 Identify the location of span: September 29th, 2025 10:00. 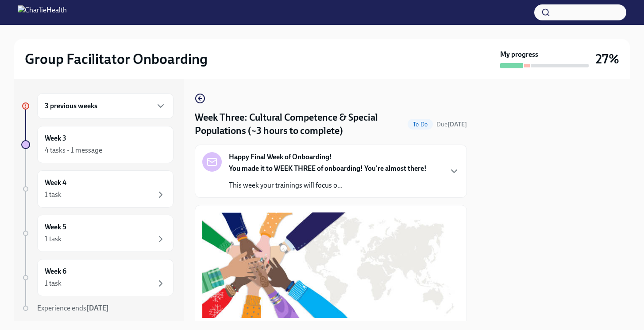
(451, 124).